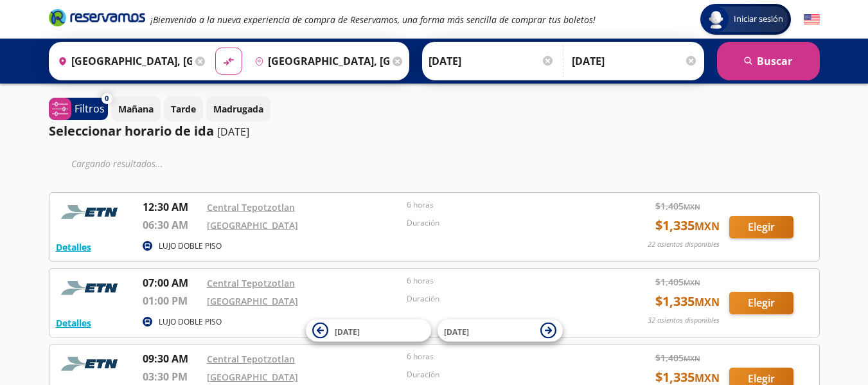 The image size is (868, 385). I want to click on a: Brand Logo, so click(97, 20).